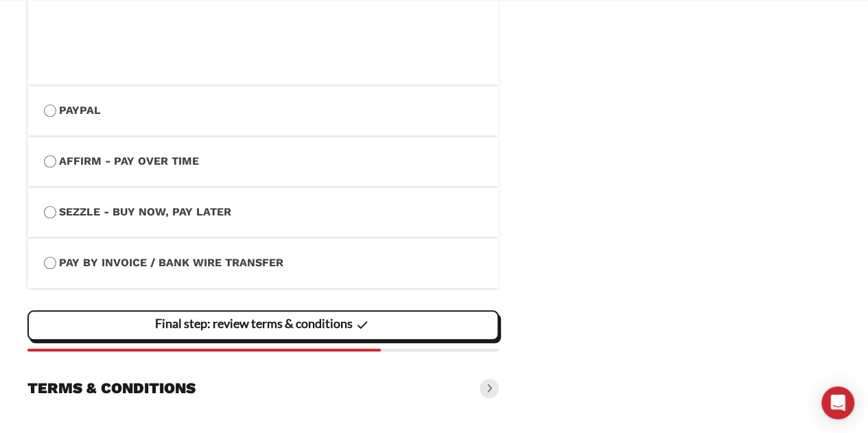  I want to click on label: Pay by Invoice / Bank Wire Transfer, so click(263, 263).